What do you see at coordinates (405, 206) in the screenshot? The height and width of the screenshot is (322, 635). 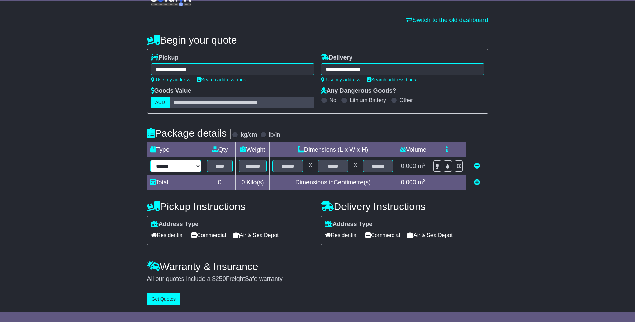 I see `h4: Delivery Instructions` at bounding box center [405, 206].